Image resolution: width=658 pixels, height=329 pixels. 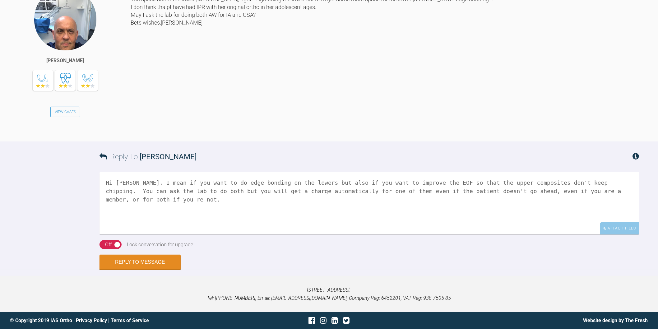 I want to click on h3: Reply To, so click(x=148, y=157).